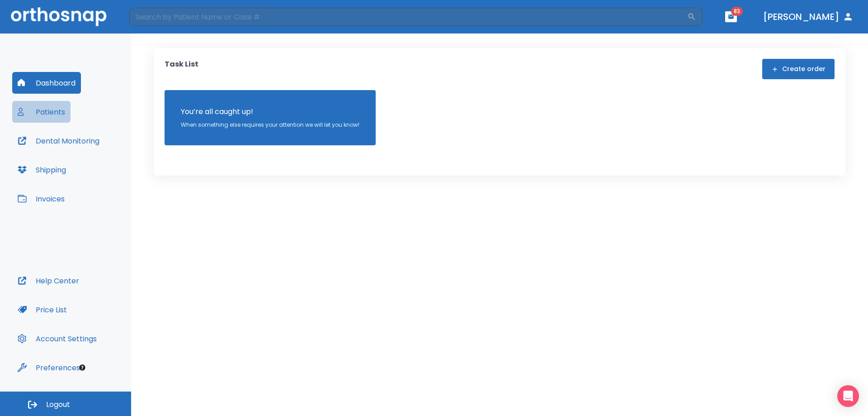  What do you see at coordinates (59, 141) in the screenshot?
I see `a: Dental Monitoring` at bounding box center [59, 141].